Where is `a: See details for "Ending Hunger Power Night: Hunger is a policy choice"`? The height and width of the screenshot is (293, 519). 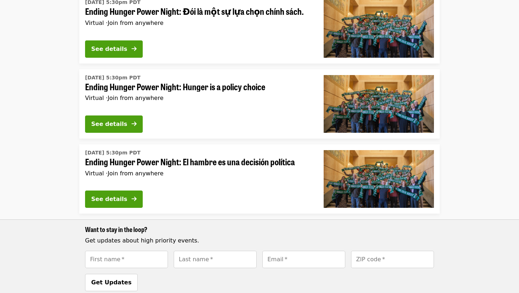 a: See details for "Ending Hunger Power Night: Hunger is a policy choice" is located at coordinates (259, 104).